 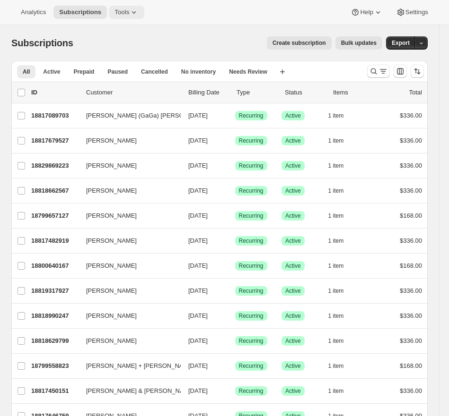 I want to click on span: No inventory, so click(x=198, y=72).